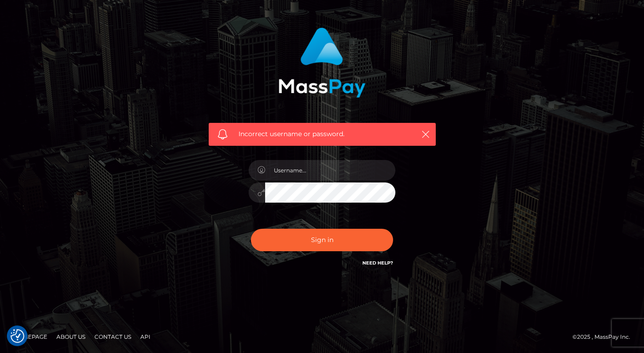 The width and height of the screenshot is (644, 353). I want to click on img: Revisit consent button, so click(17, 336).